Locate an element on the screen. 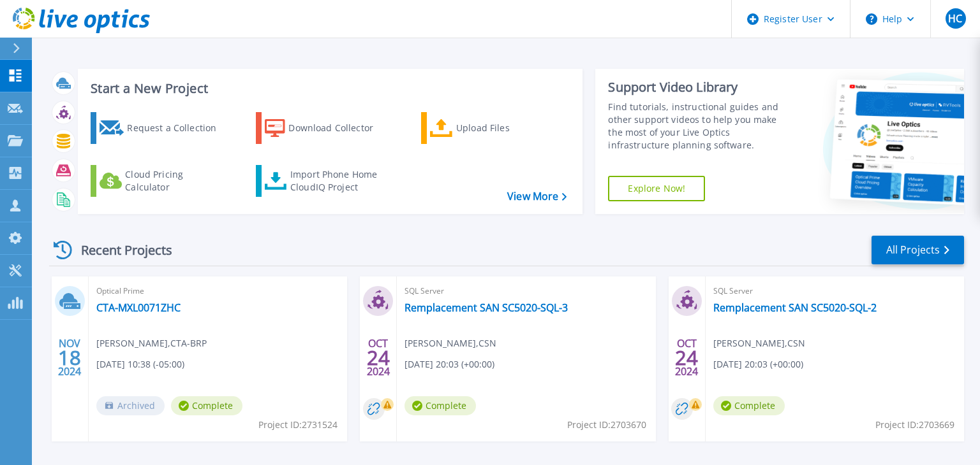  a: Remplacement SAN SC5020-SQL-3 is located at coordinates (486, 308).